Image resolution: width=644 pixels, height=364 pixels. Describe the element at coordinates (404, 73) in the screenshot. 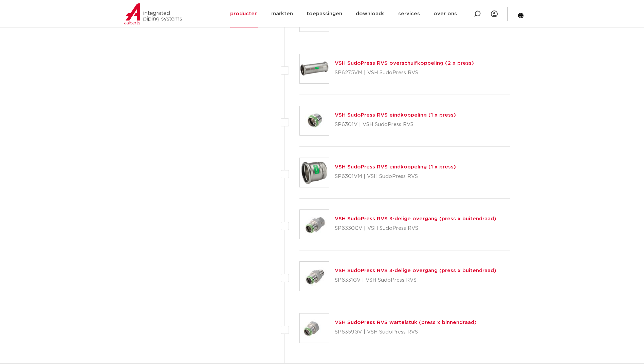

I see `p: SP6275VM | VSH SudoPress RVS` at that location.